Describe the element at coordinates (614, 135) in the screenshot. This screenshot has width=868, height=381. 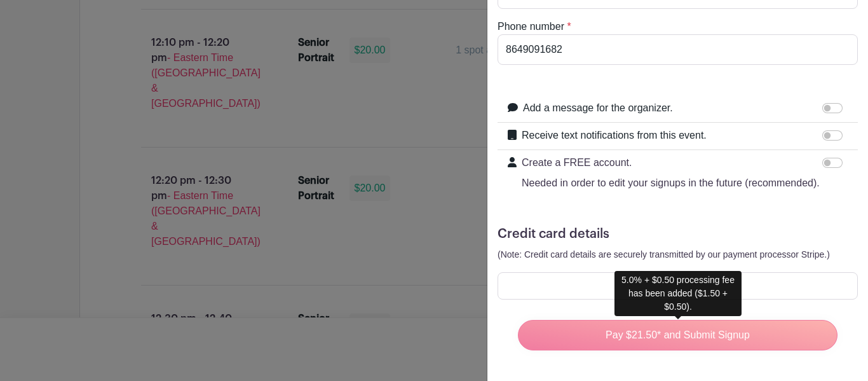
I see `label: Receive text notifications from this event.` at that location.